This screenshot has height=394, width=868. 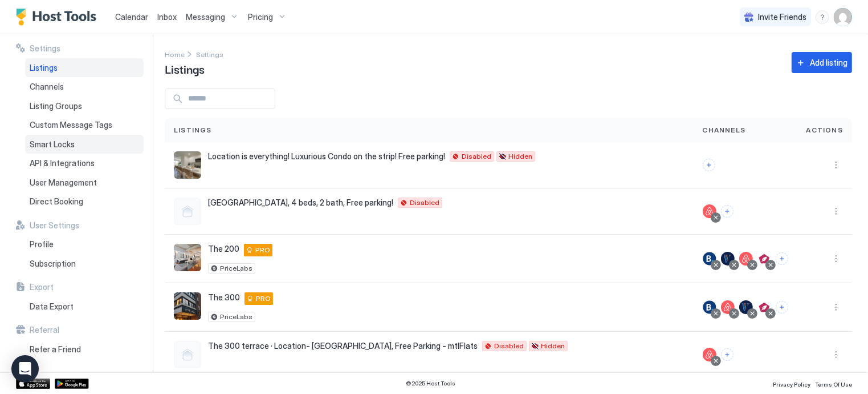 What do you see at coordinates (58, 18) in the screenshot?
I see `div: Host Tools Logo` at bounding box center [58, 18].